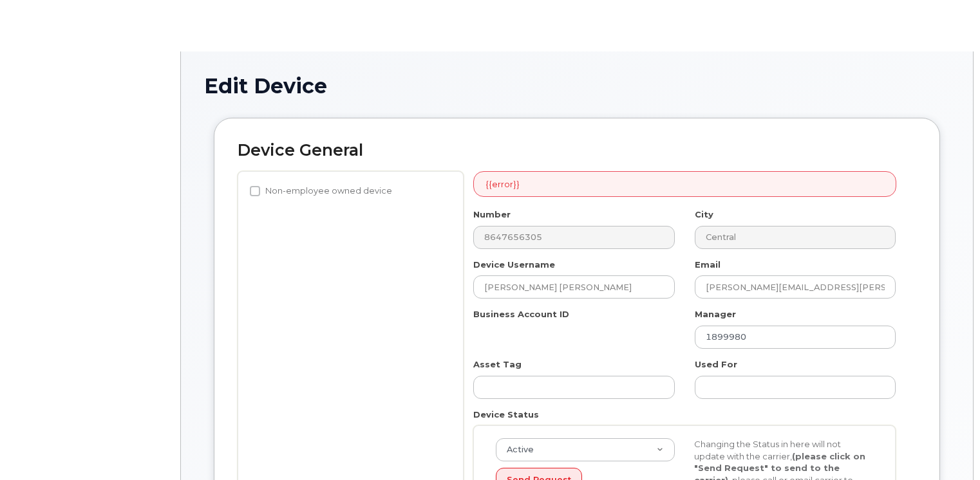 The height and width of the screenshot is (480, 980). Describe the element at coordinates (708, 265) in the screenshot. I see `label: Email` at that location.